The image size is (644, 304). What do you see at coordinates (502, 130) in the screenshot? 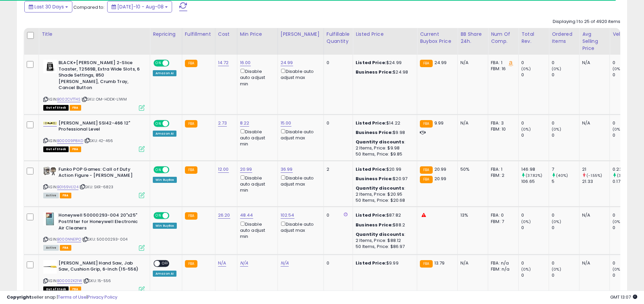
I see `div: FBM: 10` at bounding box center [502, 130].